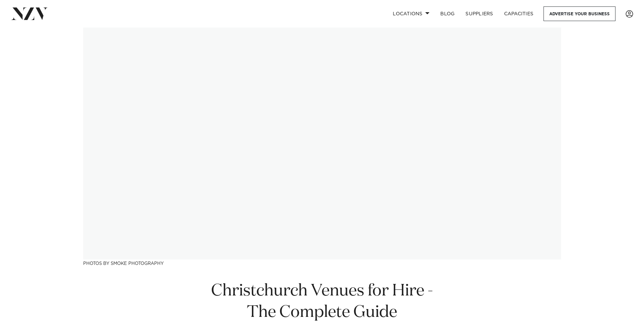  What do you see at coordinates (411, 14) in the screenshot?
I see `a: Locations` at bounding box center [411, 14].